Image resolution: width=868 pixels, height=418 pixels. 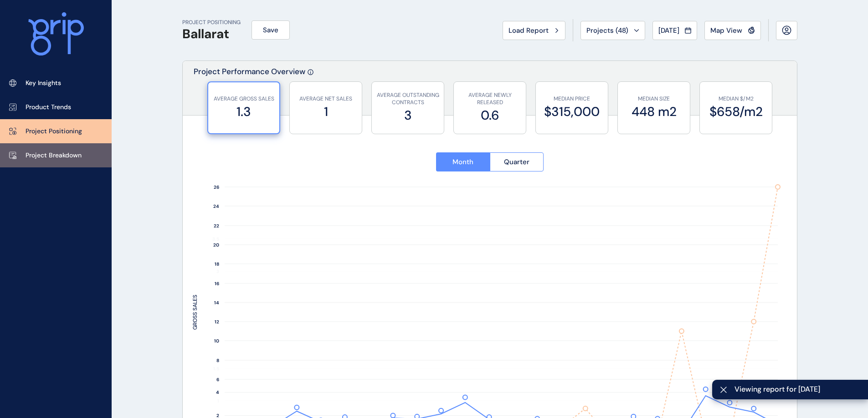 I want to click on h1: Ballarat, so click(x=212, y=34).